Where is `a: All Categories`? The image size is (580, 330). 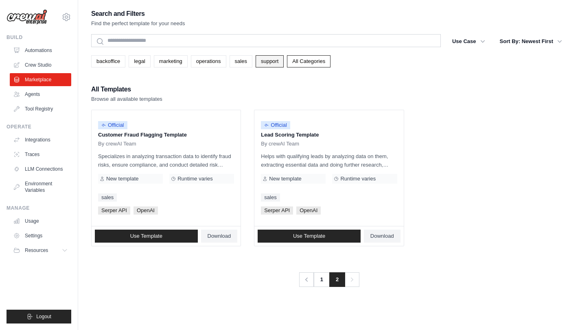
a: All Categories is located at coordinates (308, 61).